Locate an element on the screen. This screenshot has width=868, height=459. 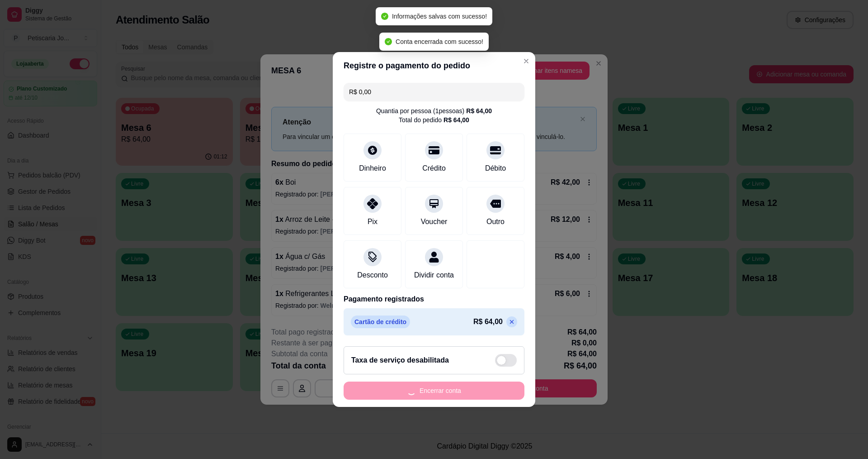
div: Dividir conta is located at coordinates (434, 275).